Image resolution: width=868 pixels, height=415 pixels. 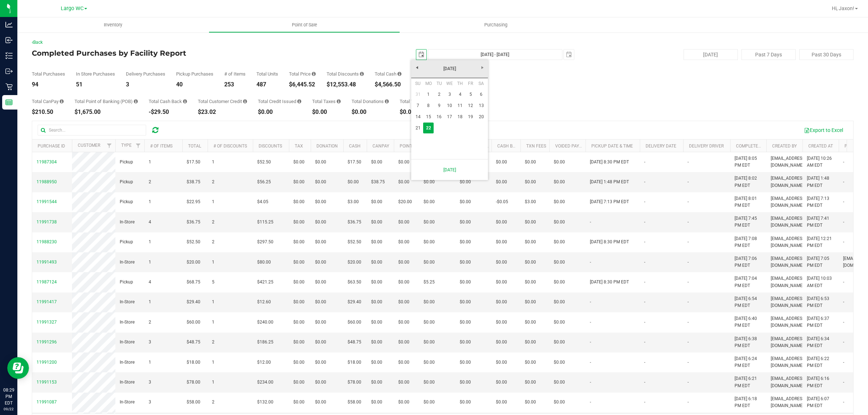 What do you see at coordinates (769, 54) in the screenshot?
I see `button: Past 7 Days` at bounding box center [769, 54].